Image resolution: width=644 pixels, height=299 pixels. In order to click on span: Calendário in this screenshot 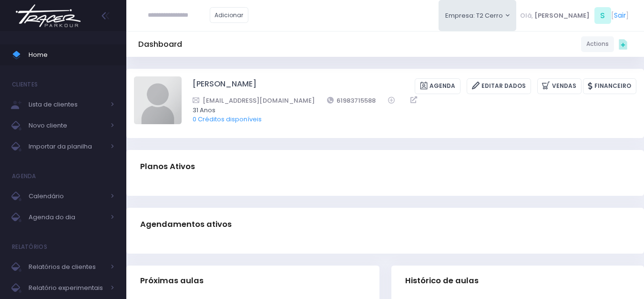, I will do `click(67, 196)`.